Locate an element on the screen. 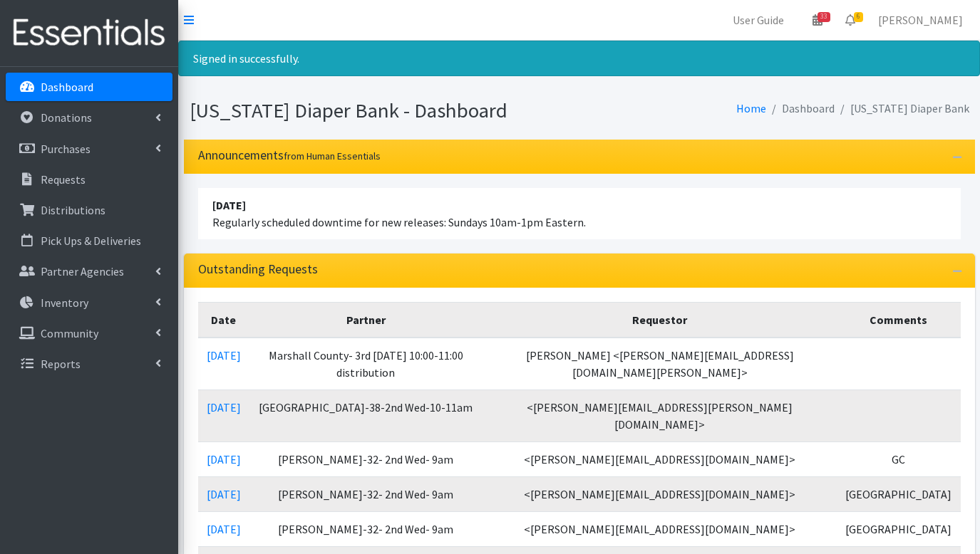 The image size is (980, 554). a: 6 is located at coordinates (850, 20).